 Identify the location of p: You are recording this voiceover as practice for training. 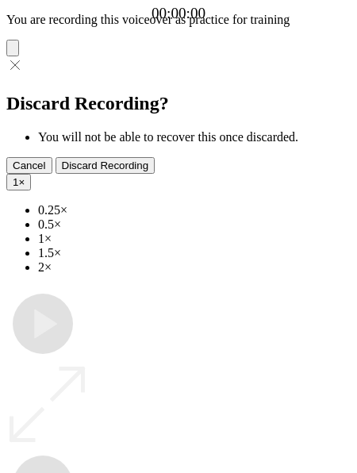
(179, 20).